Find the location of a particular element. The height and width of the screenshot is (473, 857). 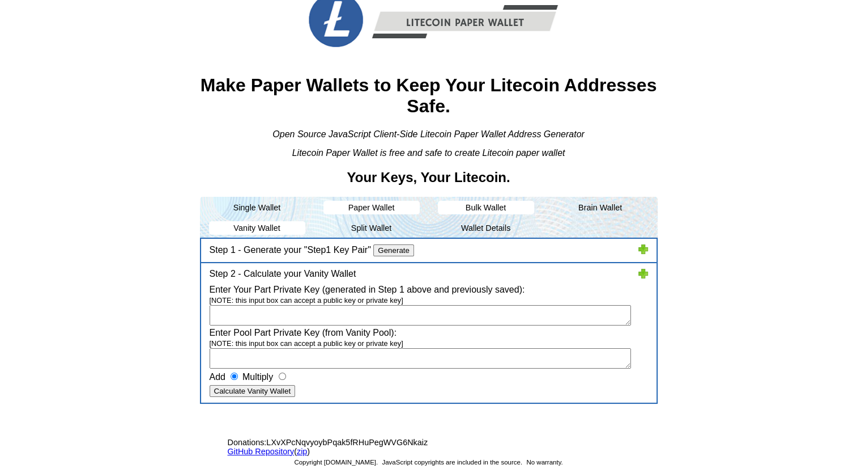

span: No warranty. is located at coordinates (545, 462).